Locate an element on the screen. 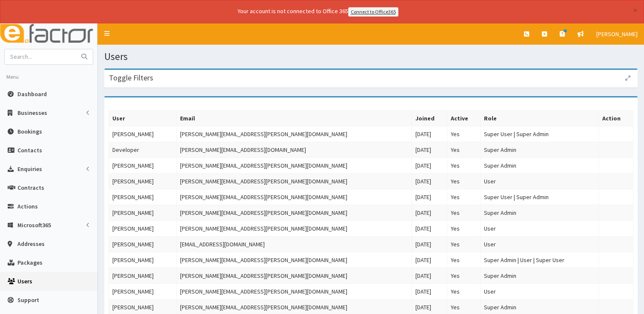  th: Action is located at coordinates (616, 118).